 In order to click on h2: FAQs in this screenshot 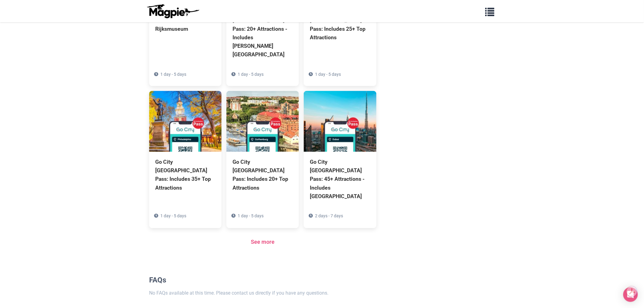, I will do `click(263, 280)`.